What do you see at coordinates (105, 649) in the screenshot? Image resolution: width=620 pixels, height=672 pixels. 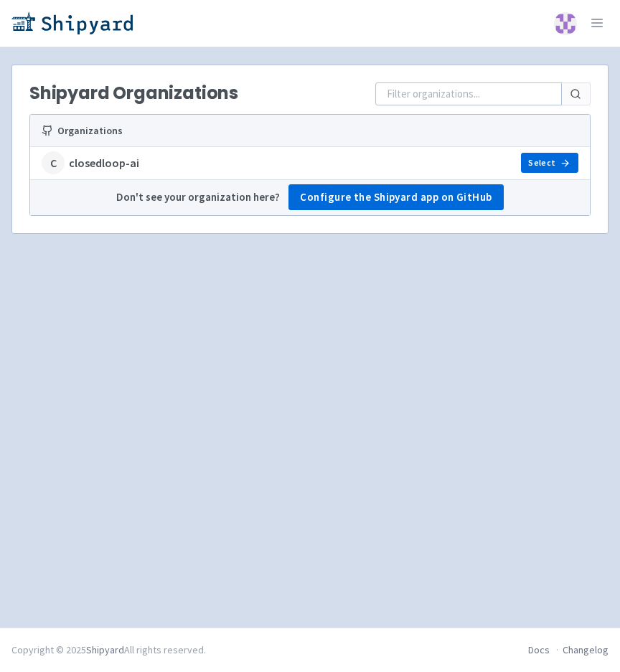 I see `a: Shipyard` at bounding box center [105, 649].